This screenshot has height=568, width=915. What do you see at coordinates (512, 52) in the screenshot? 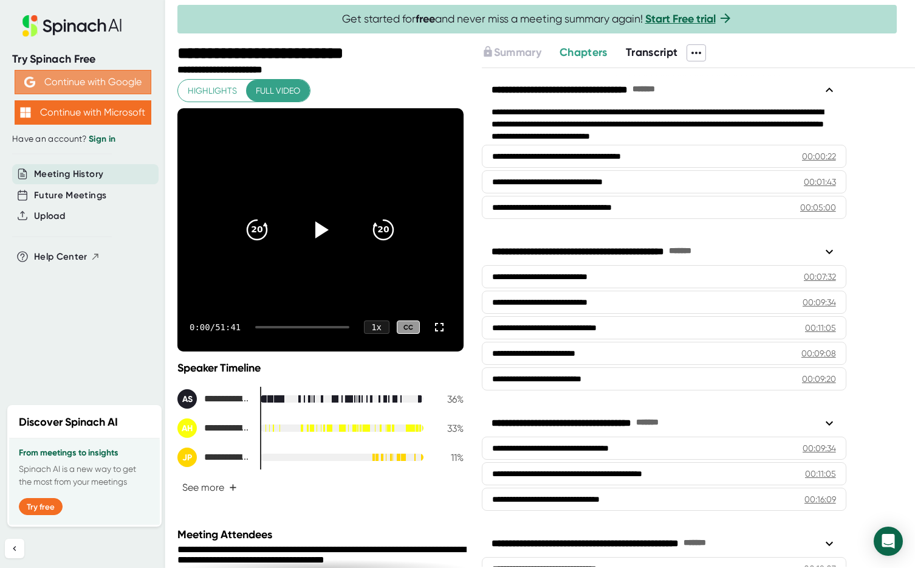
I see `button: Summary` at bounding box center [512, 52].